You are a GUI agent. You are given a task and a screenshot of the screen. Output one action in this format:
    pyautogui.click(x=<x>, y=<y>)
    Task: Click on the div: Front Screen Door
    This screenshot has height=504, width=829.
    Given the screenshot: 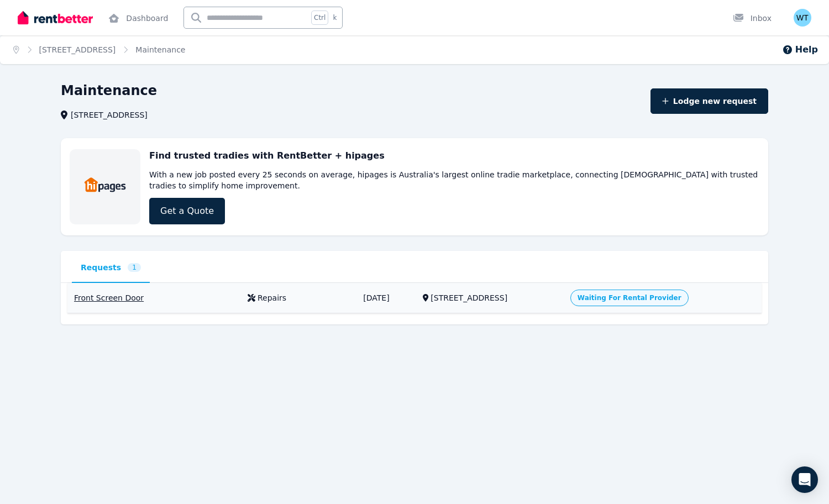 What is the action you would take?
    pyautogui.click(x=154, y=298)
    